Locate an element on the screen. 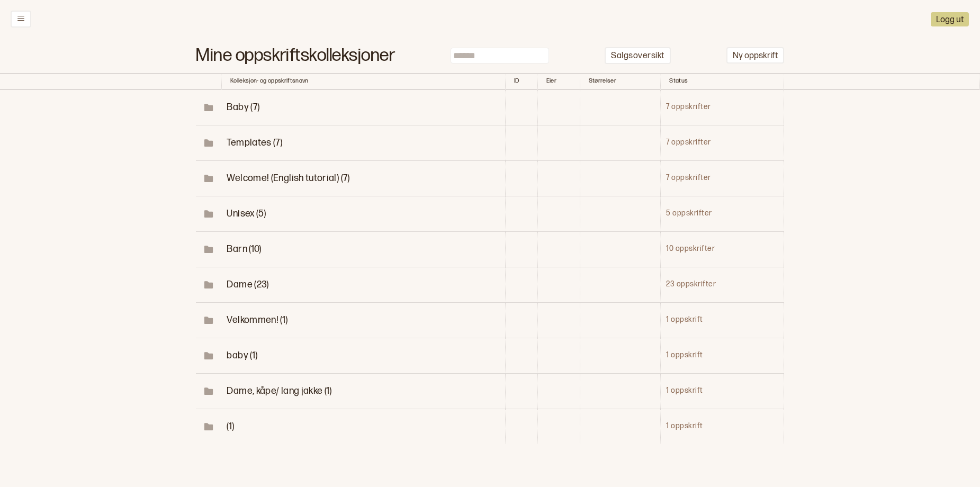 Image resolution: width=980 pixels, height=487 pixels. td: 5 oppskrifter is located at coordinates (722, 213).